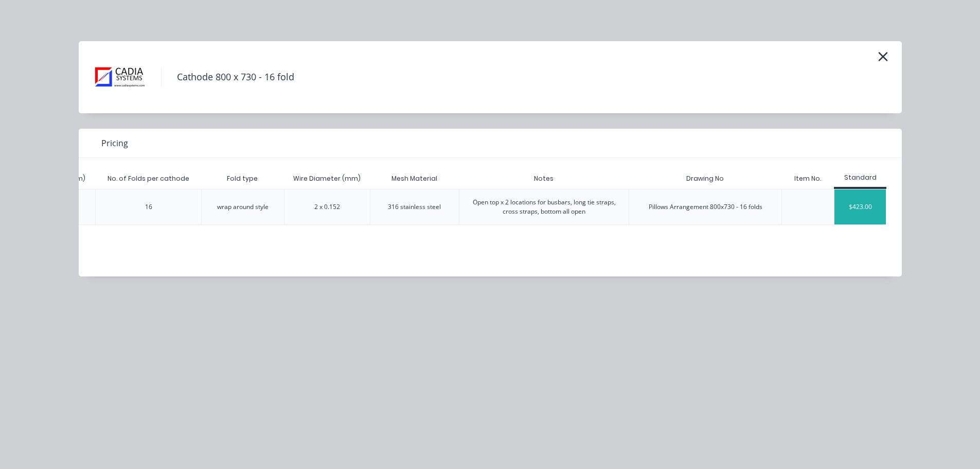  Describe the element at coordinates (148, 207) in the screenshot. I see `div: 16` at that location.